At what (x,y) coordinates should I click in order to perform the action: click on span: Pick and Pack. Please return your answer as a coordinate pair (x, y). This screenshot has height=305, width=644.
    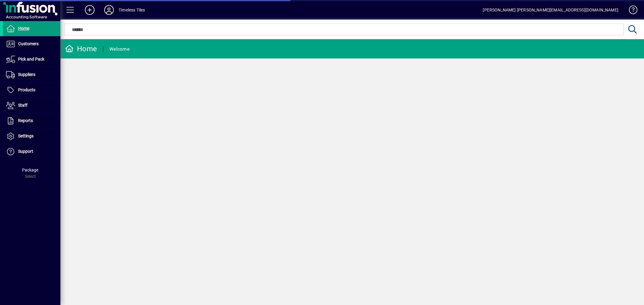
    Looking at the image, I should click on (31, 59).